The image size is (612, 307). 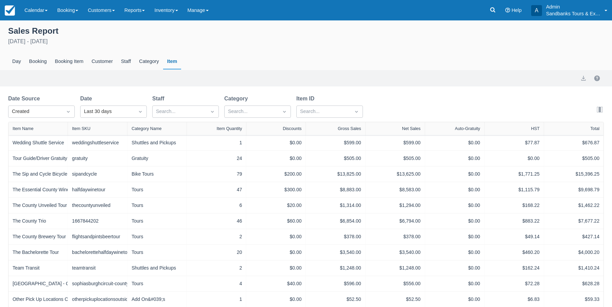 I want to click on div: Item, so click(x=172, y=62).